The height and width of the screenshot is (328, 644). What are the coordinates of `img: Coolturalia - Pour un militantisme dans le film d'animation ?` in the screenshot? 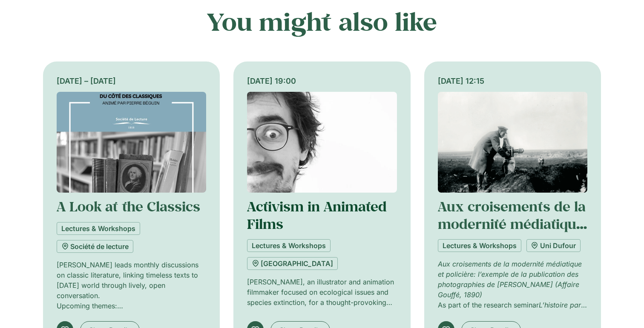 It's located at (322, 142).